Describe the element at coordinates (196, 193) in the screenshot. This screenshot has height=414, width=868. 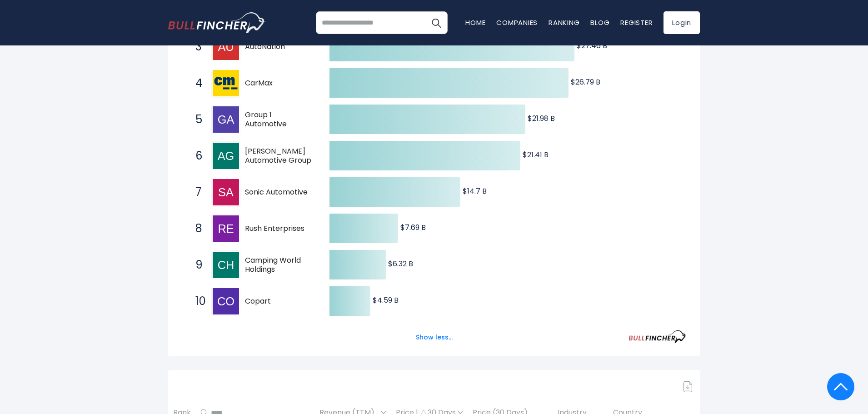
I see `span: 7` at that location.